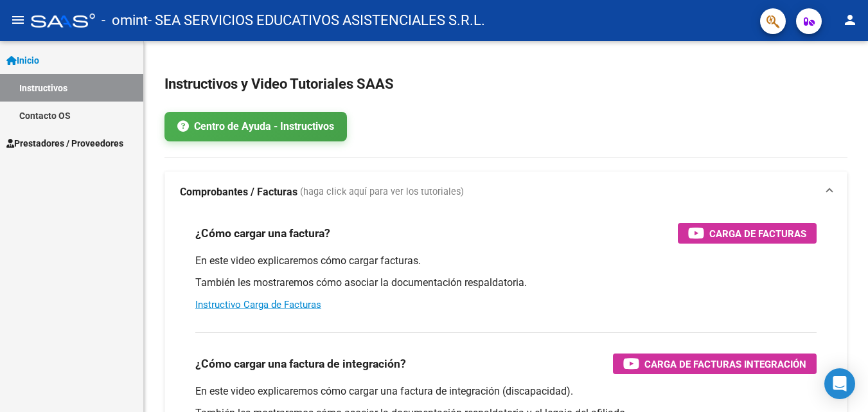  I want to click on a: Centro de Ayuda - Instructivos, so click(256, 127).